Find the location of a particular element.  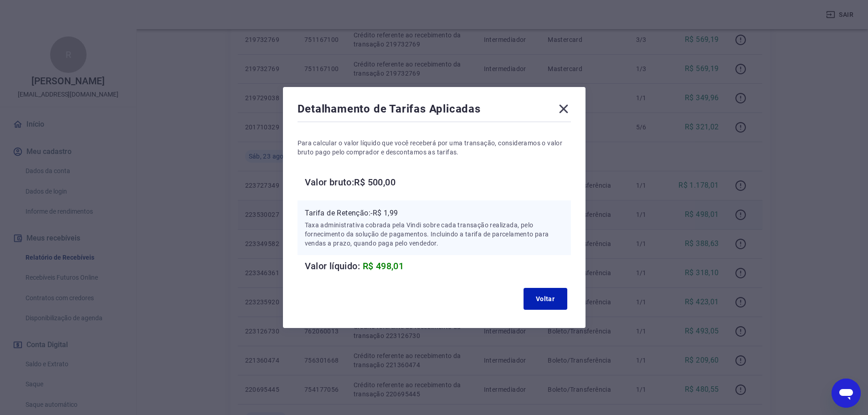

h6: Valor líquido: is located at coordinates (438, 266).